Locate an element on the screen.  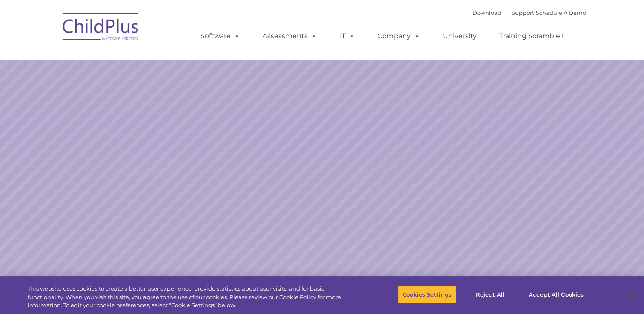
a: Schedule A Demo is located at coordinates (561, 13).